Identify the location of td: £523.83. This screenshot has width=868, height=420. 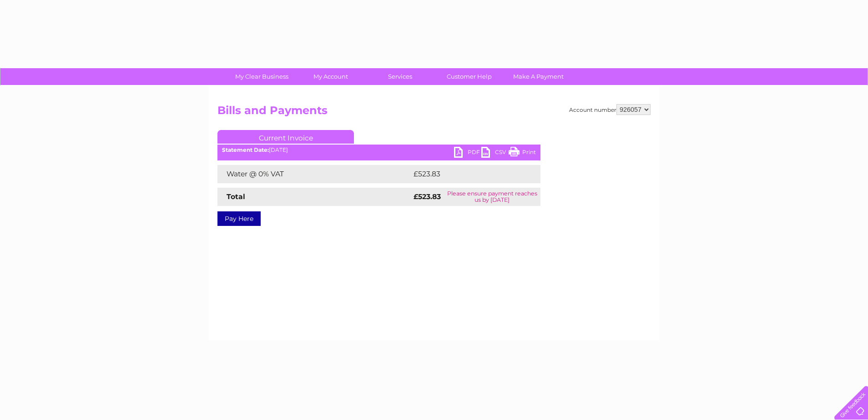
(468, 174).